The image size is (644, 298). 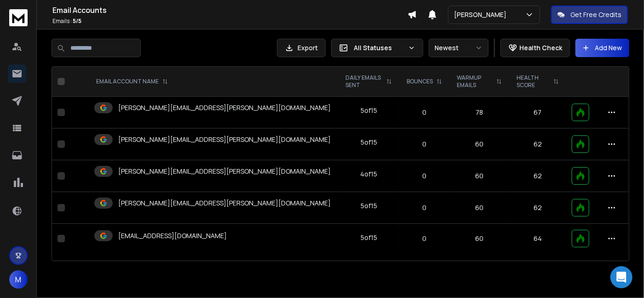 What do you see at coordinates (459, 48) in the screenshot?
I see `button: Newest` at bounding box center [459, 48].